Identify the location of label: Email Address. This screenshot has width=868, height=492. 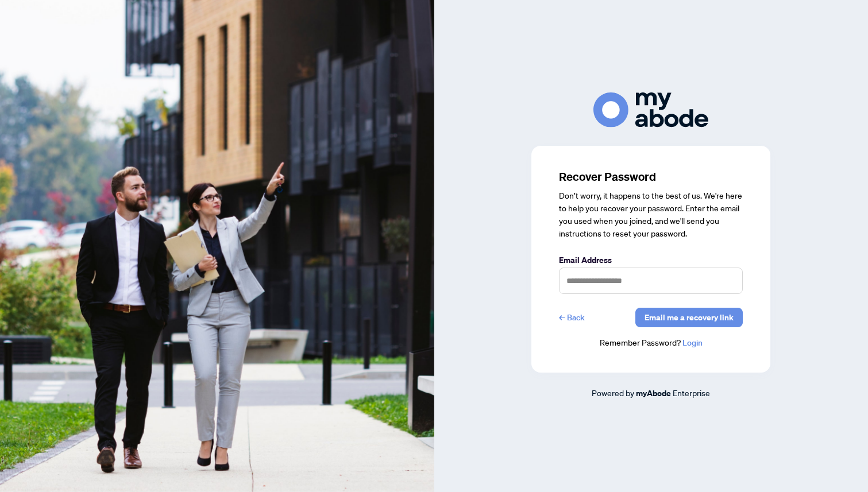
(651, 260).